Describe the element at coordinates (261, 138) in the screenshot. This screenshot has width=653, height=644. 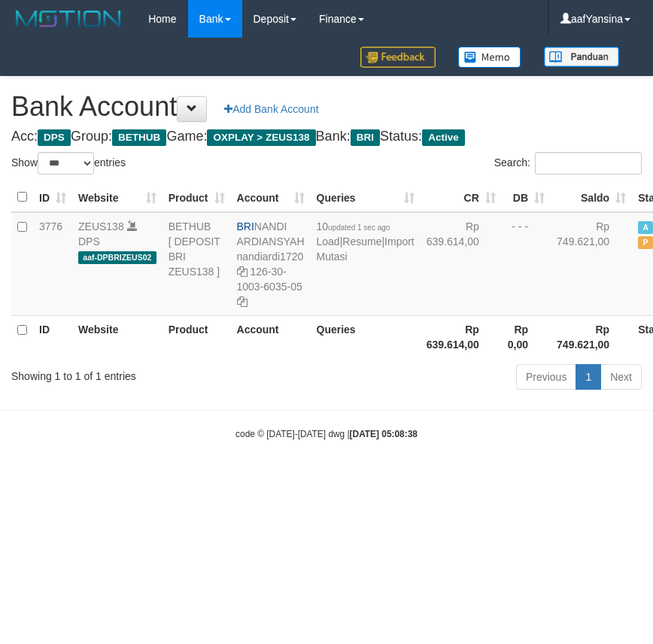
I see `span: OXPLAY > ZEUS138` at that location.